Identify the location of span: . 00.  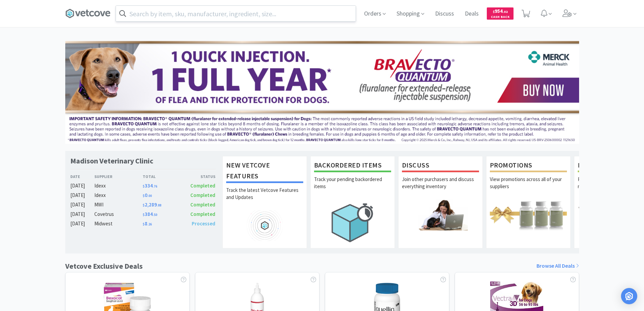
(149, 196).